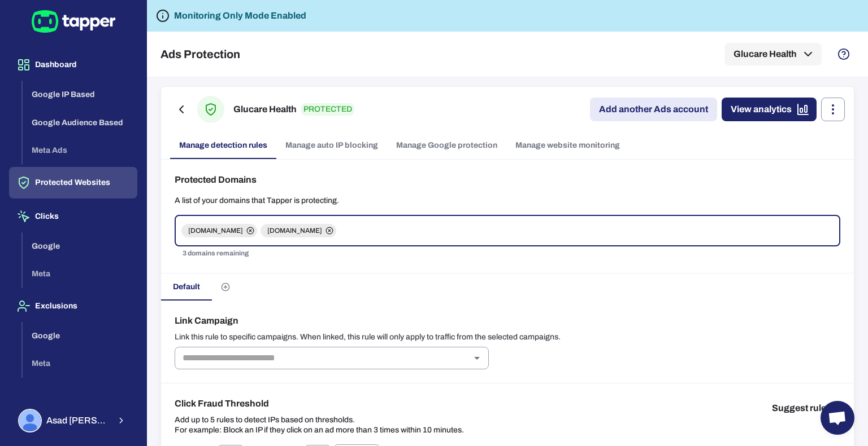 Image resolution: width=868 pixels, height=446 pixels. I want to click on button: Protected Websites, so click(72, 183).